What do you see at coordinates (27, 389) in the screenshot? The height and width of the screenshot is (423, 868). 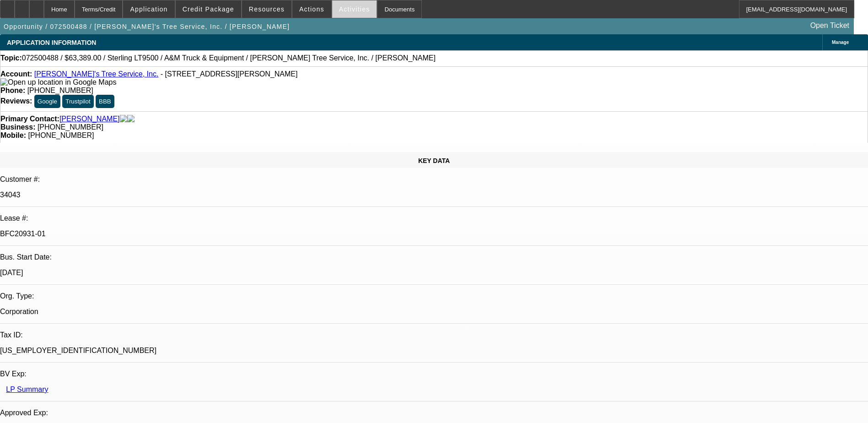 I see `a: LP Summary` at bounding box center [27, 389].